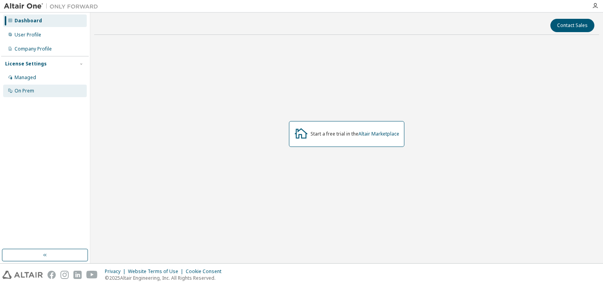 The image size is (603, 286). What do you see at coordinates (51, 275) in the screenshot?
I see `img: facebook.svg` at bounding box center [51, 275].